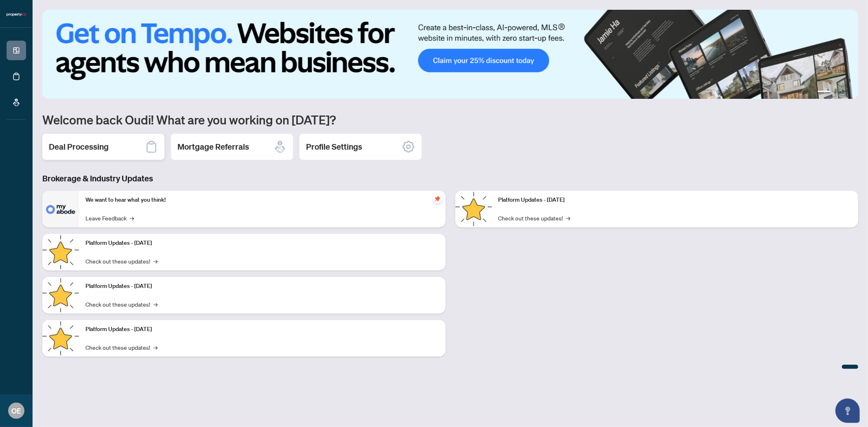 The image size is (868, 427). What do you see at coordinates (214, 147) in the screenshot?
I see `h2: Mortgage Referrals` at bounding box center [214, 147].